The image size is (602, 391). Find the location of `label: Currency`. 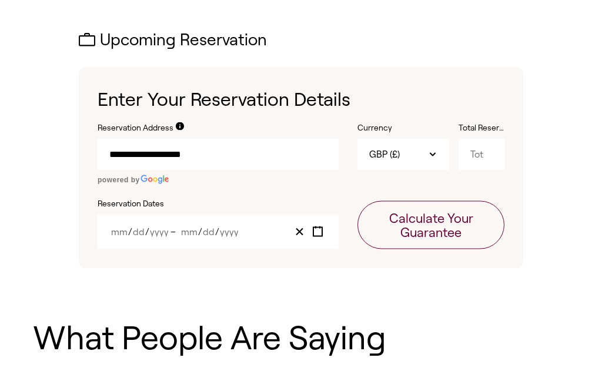

label: Currency is located at coordinates (403, 128).